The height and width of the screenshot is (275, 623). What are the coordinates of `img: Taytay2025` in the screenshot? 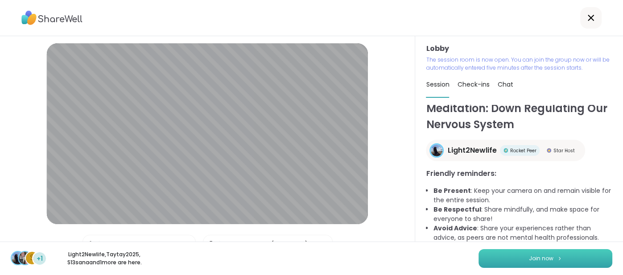 It's located at (25, 258).